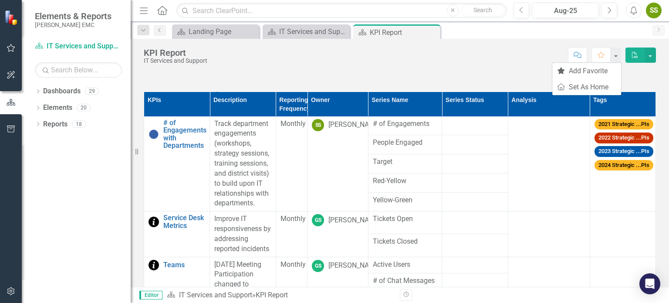 The image size is (669, 303). I want to click on span: Tickets Closed, so click(405, 241).